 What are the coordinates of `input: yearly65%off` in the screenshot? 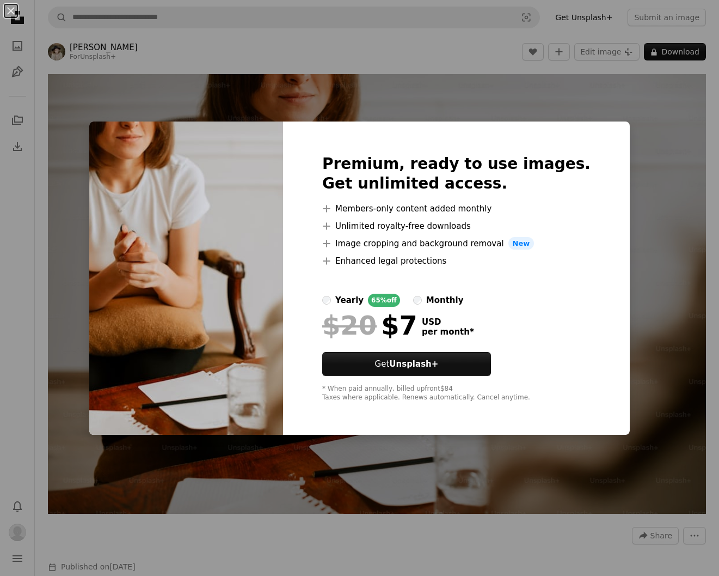 It's located at (327, 300).